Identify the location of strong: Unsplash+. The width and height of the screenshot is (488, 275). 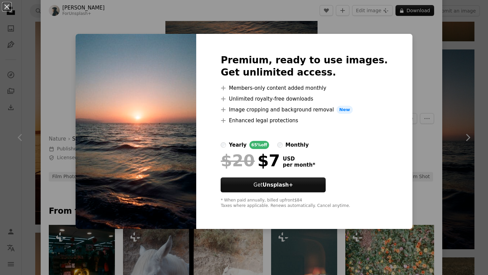
(278, 185).